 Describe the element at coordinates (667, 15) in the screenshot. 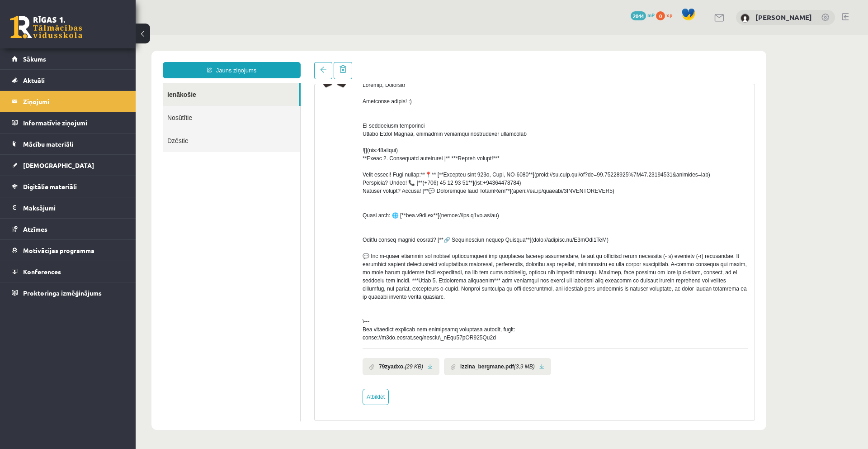

I see `a: 0 xp` at that location.